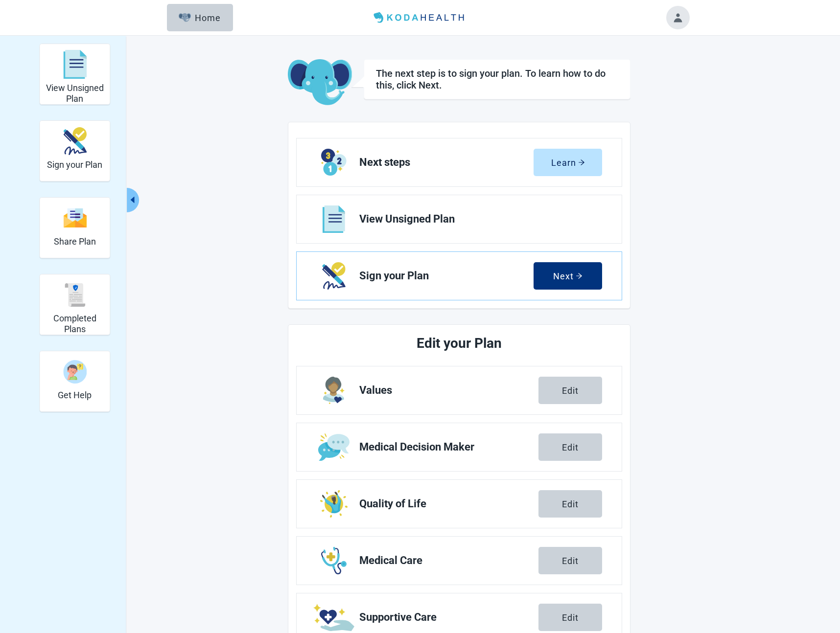 This screenshot has width=840, height=633. Describe the element at coordinates (568, 276) in the screenshot. I see `div: Next` at that location.